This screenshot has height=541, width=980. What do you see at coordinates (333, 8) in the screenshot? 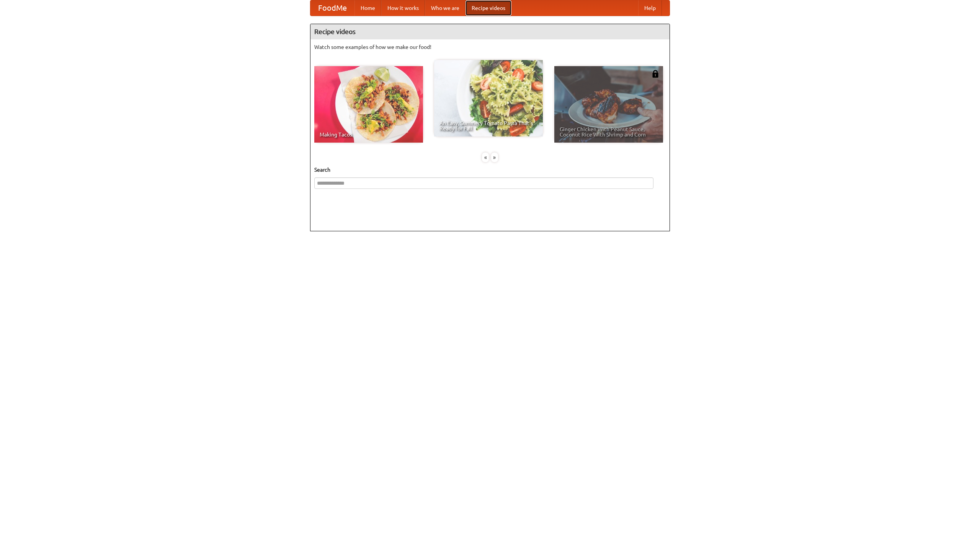
I see `a: FoodMe` at bounding box center [333, 8].